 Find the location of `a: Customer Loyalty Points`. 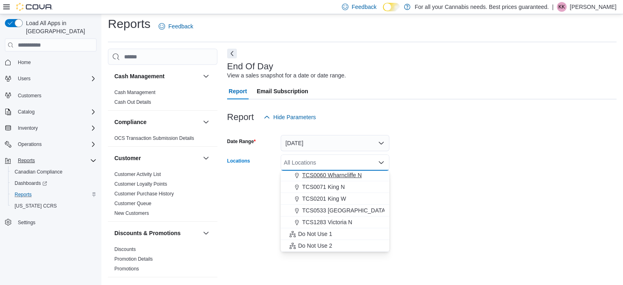

a: Customer Loyalty Points is located at coordinates (141, 184).